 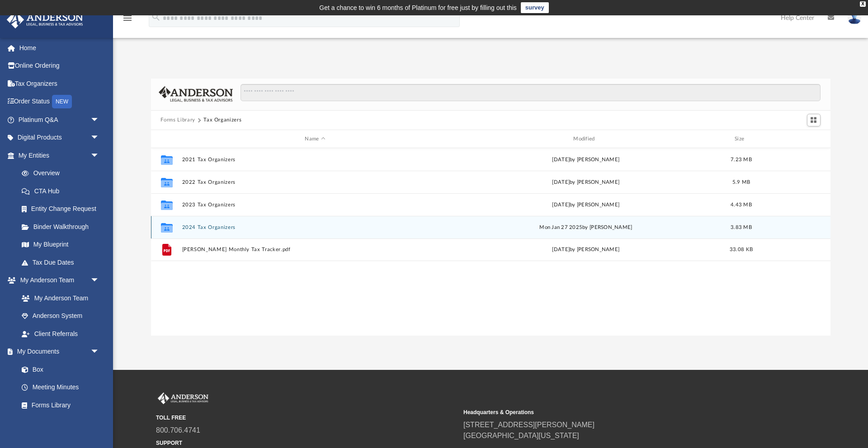 What do you see at coordinates (63, 174) in the screenshot?
I see `a: Overview` at bounding box center [63, 174].